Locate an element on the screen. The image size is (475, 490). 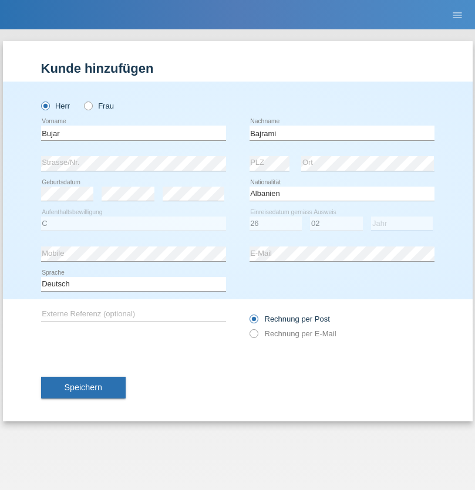
span: Speichern is located at coordinates (83, 387).